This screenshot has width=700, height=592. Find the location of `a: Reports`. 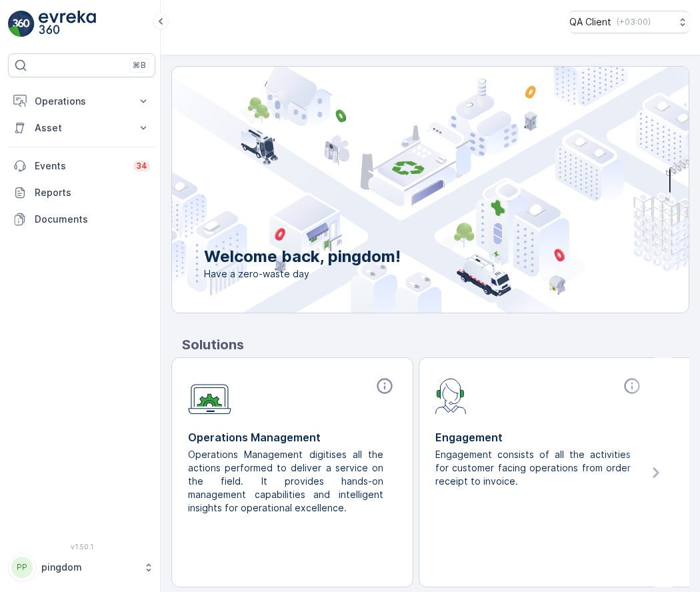

a: Reports is located at coordinates (81, 193).